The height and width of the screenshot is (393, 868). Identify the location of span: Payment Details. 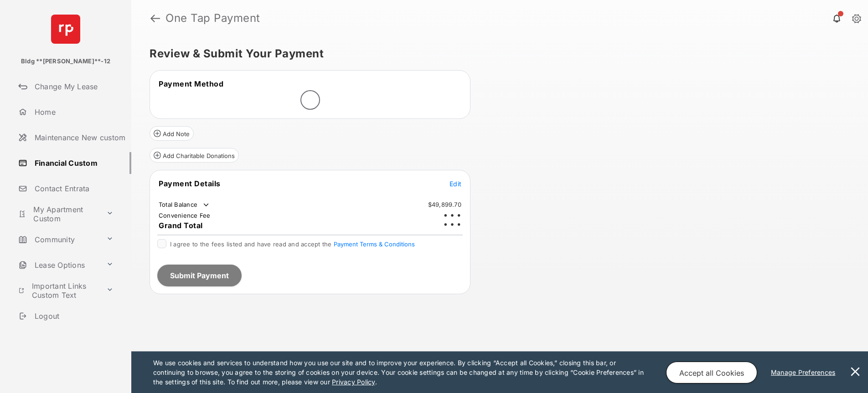
(190, 184).